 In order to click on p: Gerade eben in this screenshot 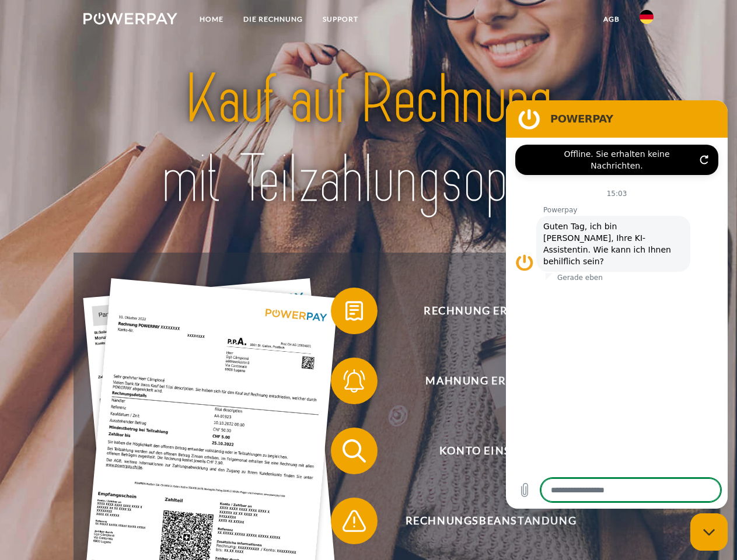, I will do `click(74, 178)`.